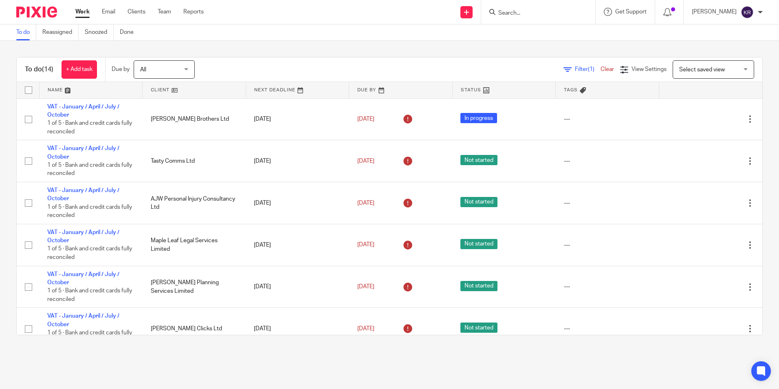 This screenshot has width=779, height=389. I want to click on p: Due by, so click(121, 69).